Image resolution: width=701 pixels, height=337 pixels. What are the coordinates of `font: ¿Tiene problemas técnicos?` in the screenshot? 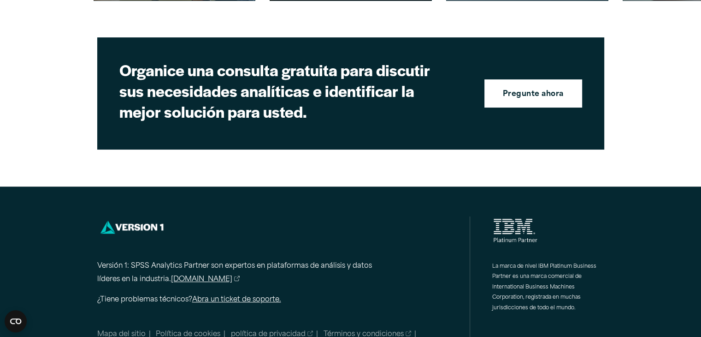 It's located at (145, 299).